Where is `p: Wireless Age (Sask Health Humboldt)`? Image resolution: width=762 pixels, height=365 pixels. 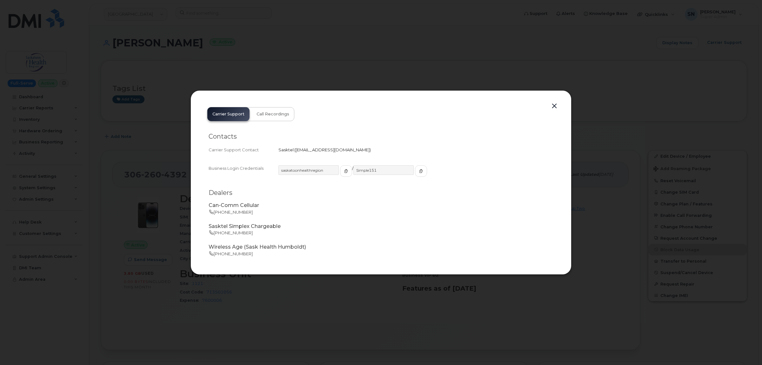 p: Wireless Age (Sask Health Humboldt) is located at coordinates (381, 247).